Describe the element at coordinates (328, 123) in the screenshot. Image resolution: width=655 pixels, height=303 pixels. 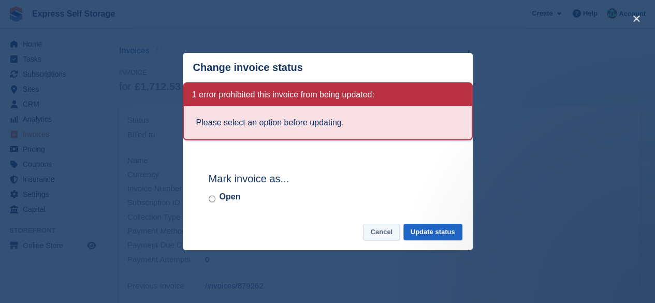
I see `li: Please select an option before updating.` at that location.